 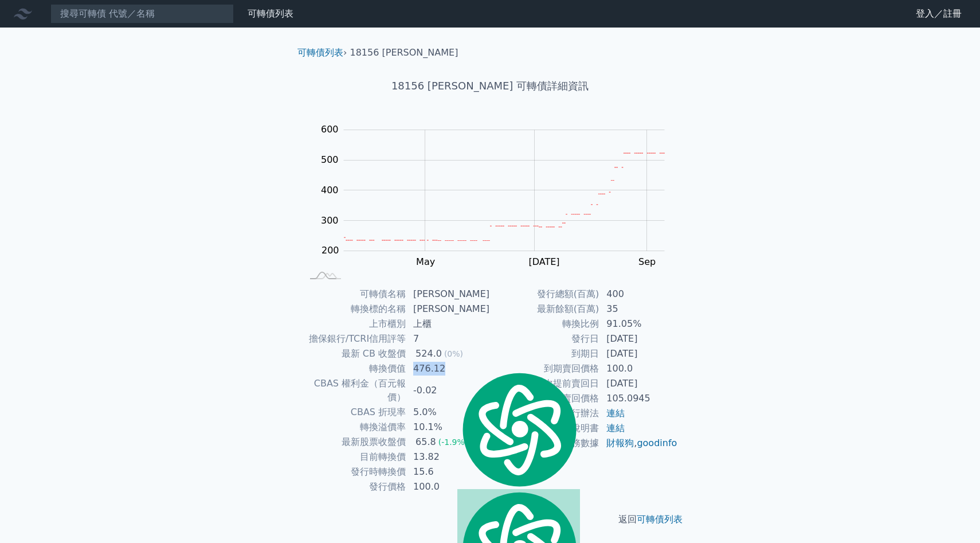 What do you see at coordinates (498, 207) in the screenshot?
I see `g: Chart` at bounding box center [498, 207].